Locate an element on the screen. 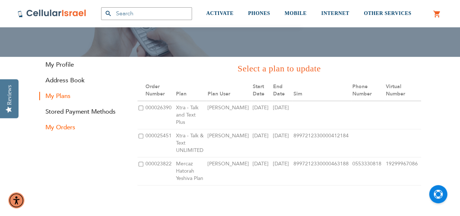  td: 000026390 is located at coordinates (160, 115).